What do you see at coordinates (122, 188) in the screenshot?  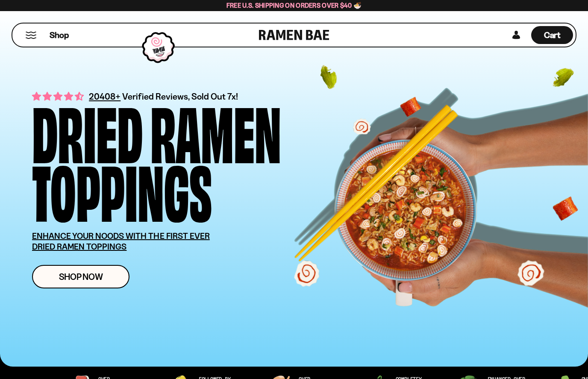 I see `div: Toppings` at bounding box center [122, 188].